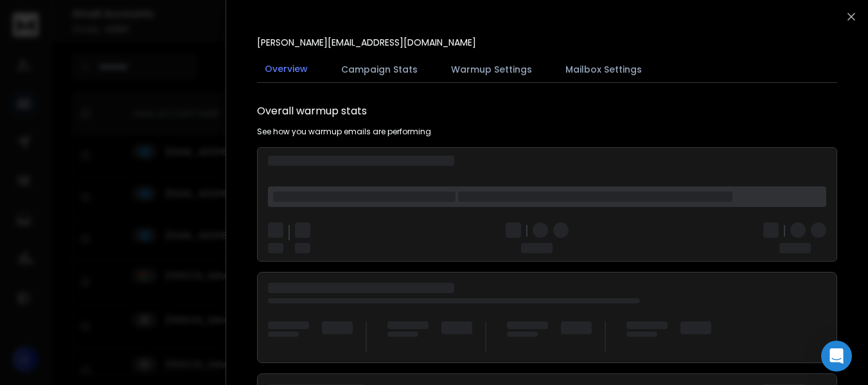 Image resolution: width=868 pixels, height=385 pixels. Describe the element at coordinates (379, 69) in the screenshot. I see `button: Campaign Stats` at that location.